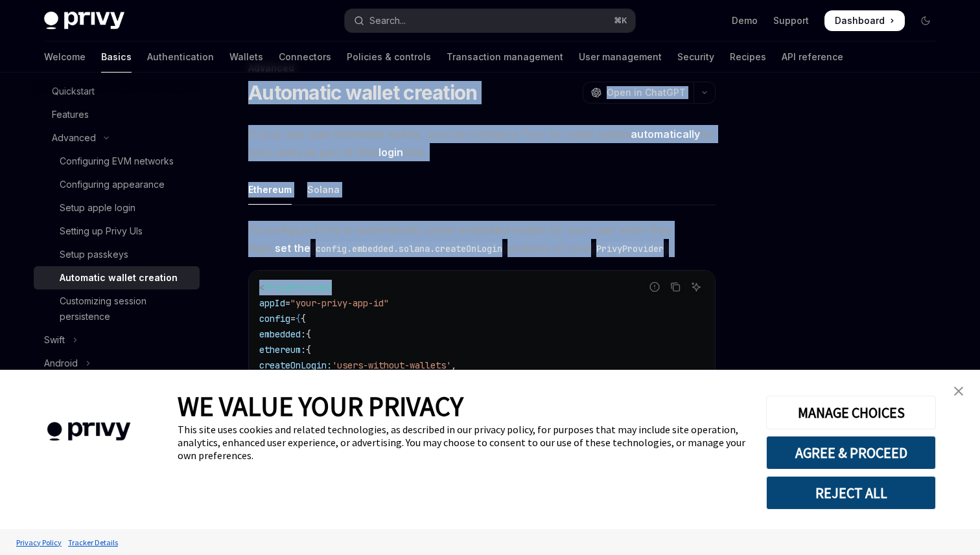  What do you see at coordinates (630, 249) in the screenshot?
I see `code: PrivyProvider` at bounding box center [630, 249].